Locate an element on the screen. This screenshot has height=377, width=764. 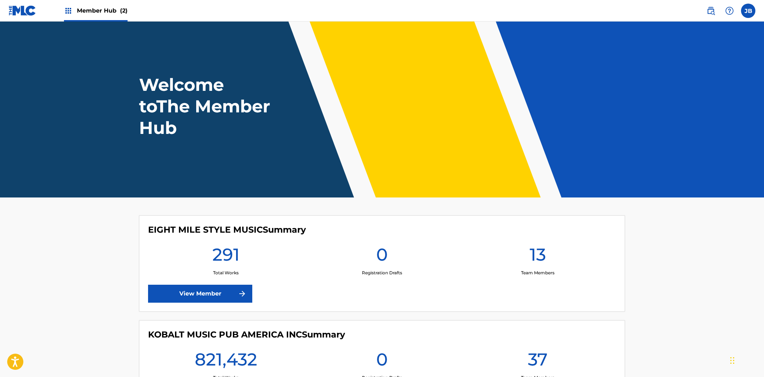
a: Public Search is located at coordinates (711, 11).